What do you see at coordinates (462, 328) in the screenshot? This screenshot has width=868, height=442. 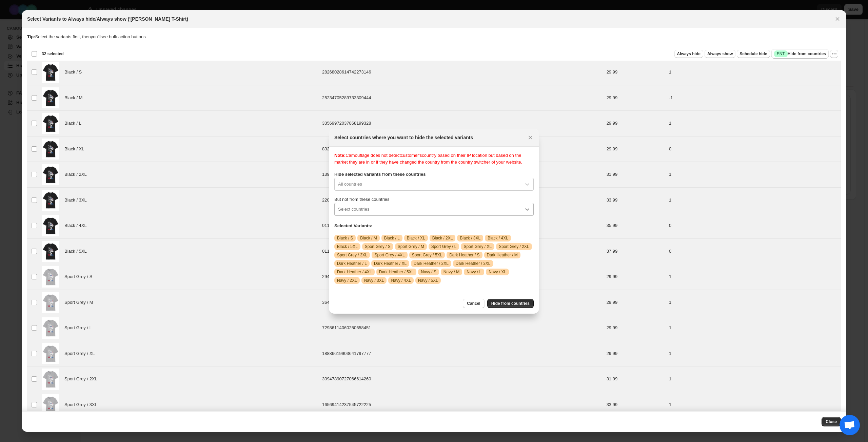 I see `td: 72986114060250658451` at bounding box center [462, 328].